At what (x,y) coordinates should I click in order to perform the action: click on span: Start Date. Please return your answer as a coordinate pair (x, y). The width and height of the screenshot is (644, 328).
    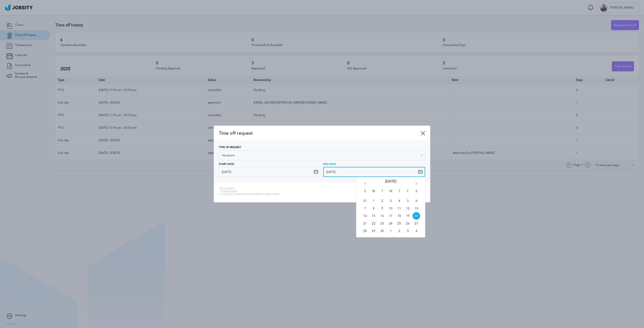
    Looking at the image, I should click on (227, 164).